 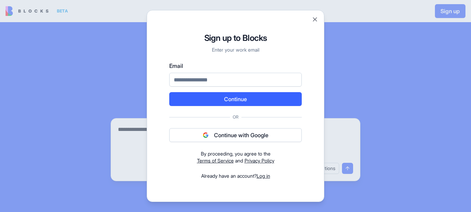 I want to click on button: Continue, so click(x=236, y=99).